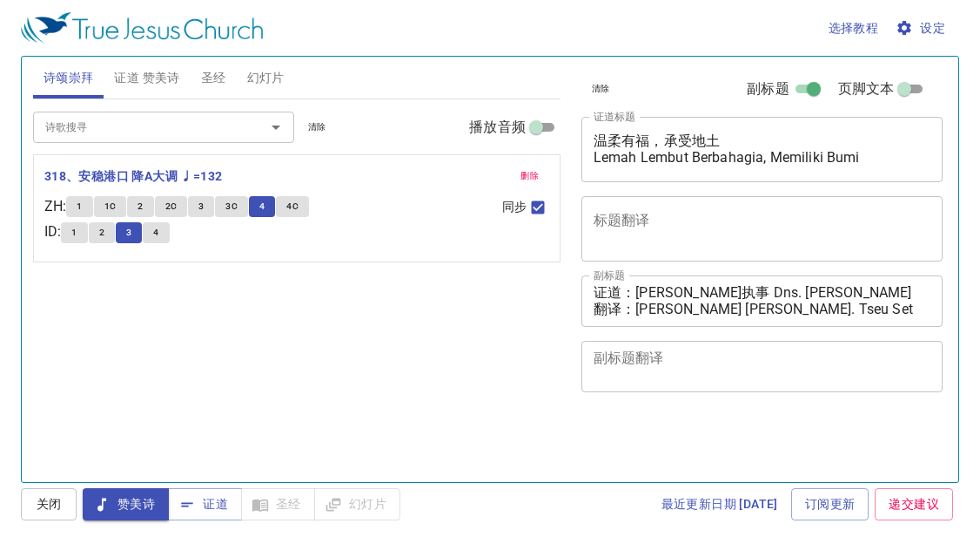 The width and height of the screenshot is (980, 544). I want to click on span: 3C, so click(232, 207).